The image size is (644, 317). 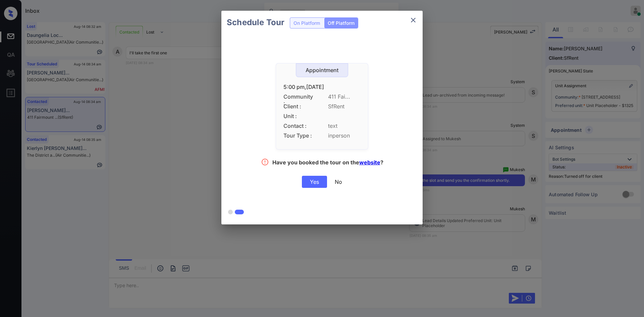 I want to click on span: Contact :, so click(x=299, y=126).